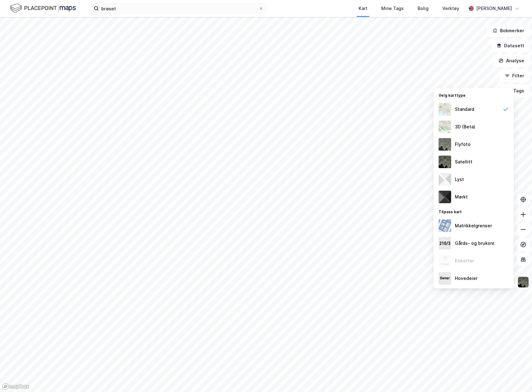  I want to click on div: Mørkt, so click(461, 197).